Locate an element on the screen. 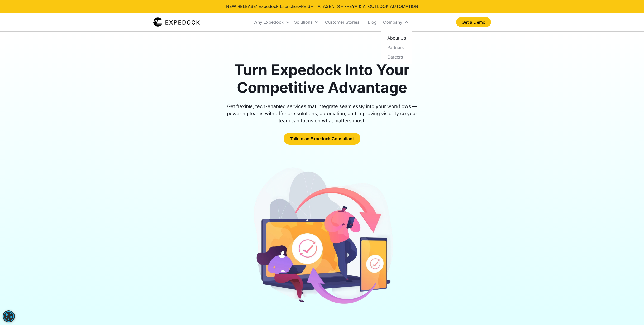 The image size is (644, 325). a: home is located at coordinates (176, 22).